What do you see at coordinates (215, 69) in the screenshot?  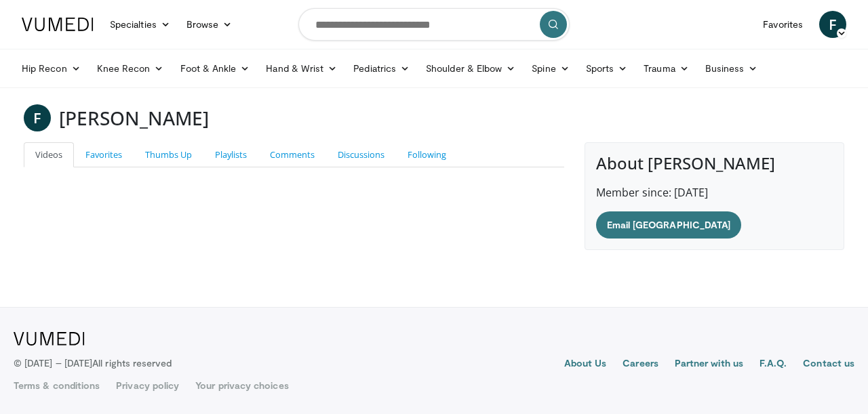 I see `a: Foot & Ankle` at bounding box center [215, 69].